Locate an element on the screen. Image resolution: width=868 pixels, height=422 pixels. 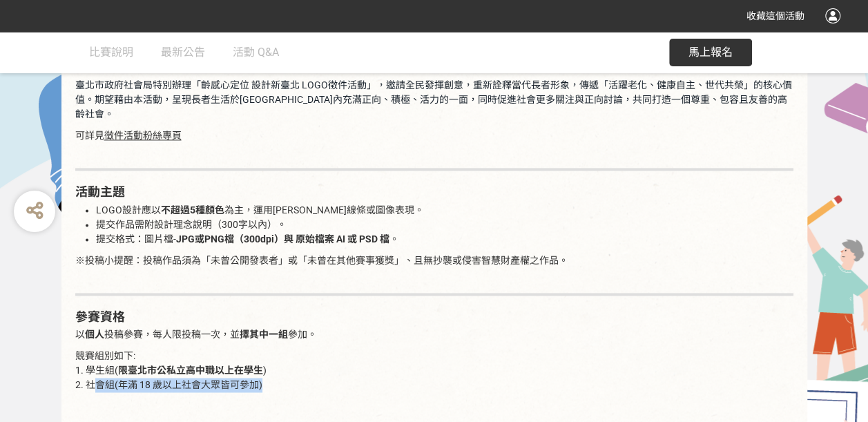
a: 最新公告 is located at coordinates (183, 53).